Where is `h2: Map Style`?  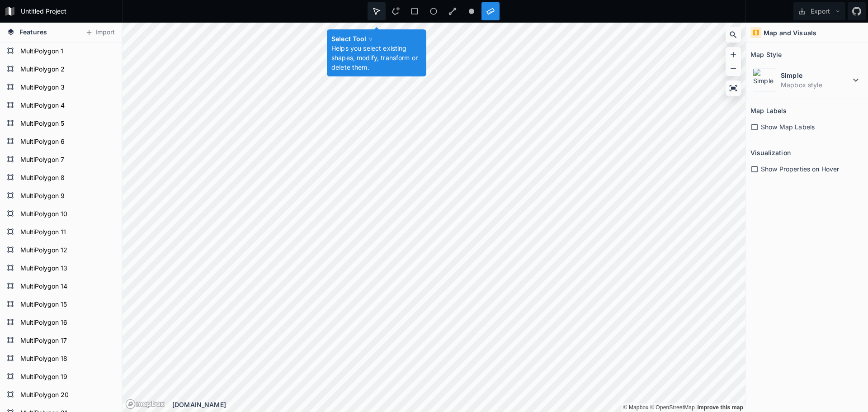
h2: Map Style is located at coordinates (766, 54).